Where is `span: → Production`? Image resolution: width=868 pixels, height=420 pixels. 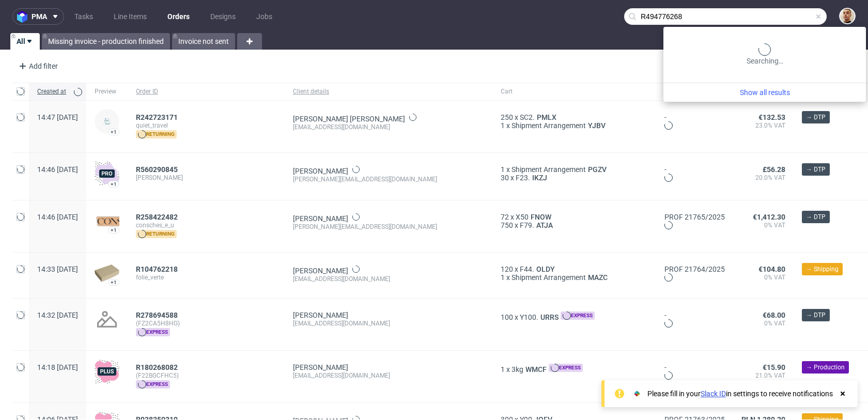 span: → Production is located at coordinates (825, 367).